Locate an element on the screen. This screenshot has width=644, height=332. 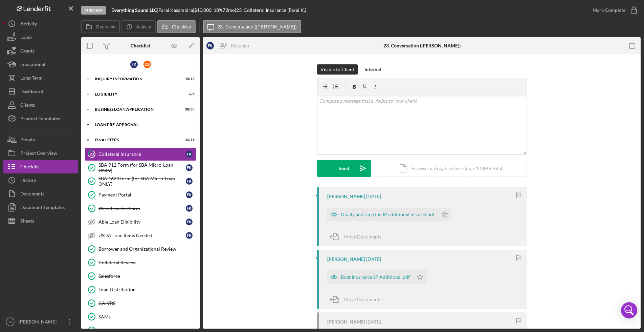
button: FKReassign is located at coordinates (229, 46).